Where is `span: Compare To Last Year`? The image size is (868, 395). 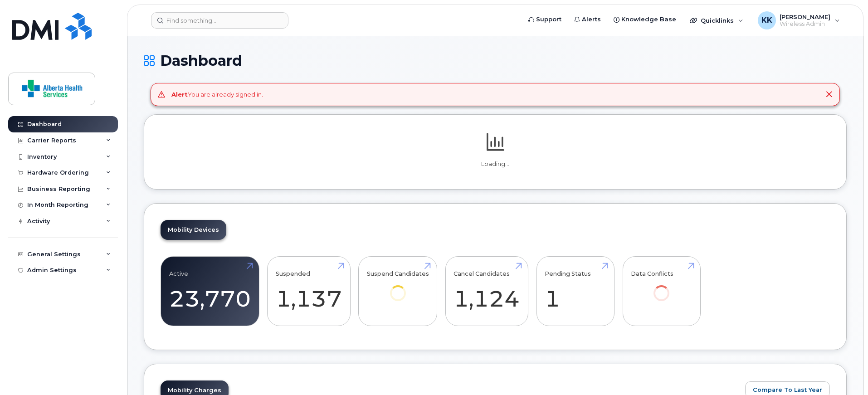 span: Compare To Last Year is located at coordinates (788, 389).